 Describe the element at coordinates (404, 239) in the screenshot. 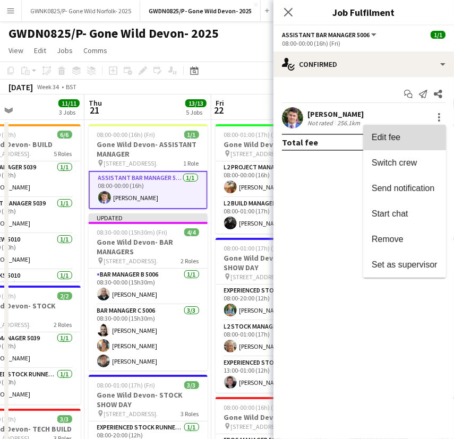

I see `button: Remove` at that location.